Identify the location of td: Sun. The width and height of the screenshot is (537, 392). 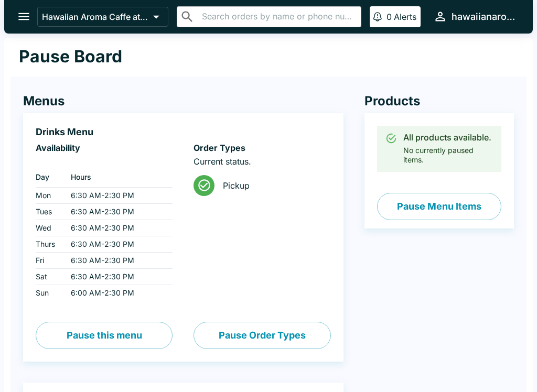
(49, 293).